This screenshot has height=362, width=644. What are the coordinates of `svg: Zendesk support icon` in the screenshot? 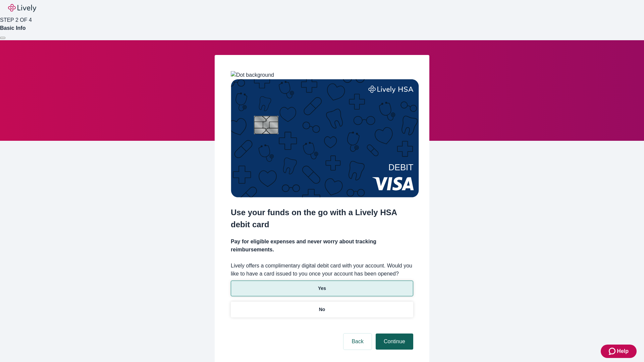 It's located at (613, 351).